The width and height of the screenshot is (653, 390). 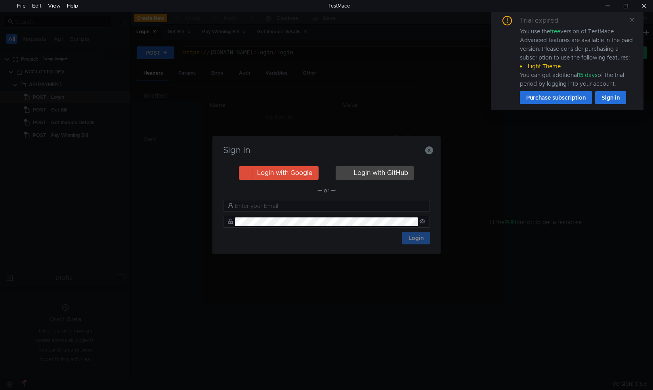 I want to click on li: Light Theme, so click(x=577, y=66).